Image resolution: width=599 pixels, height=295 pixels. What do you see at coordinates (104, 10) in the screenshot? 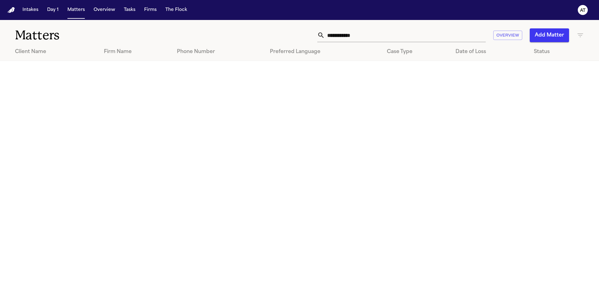
I see `a: Overview` at bounding box center [104, 10].